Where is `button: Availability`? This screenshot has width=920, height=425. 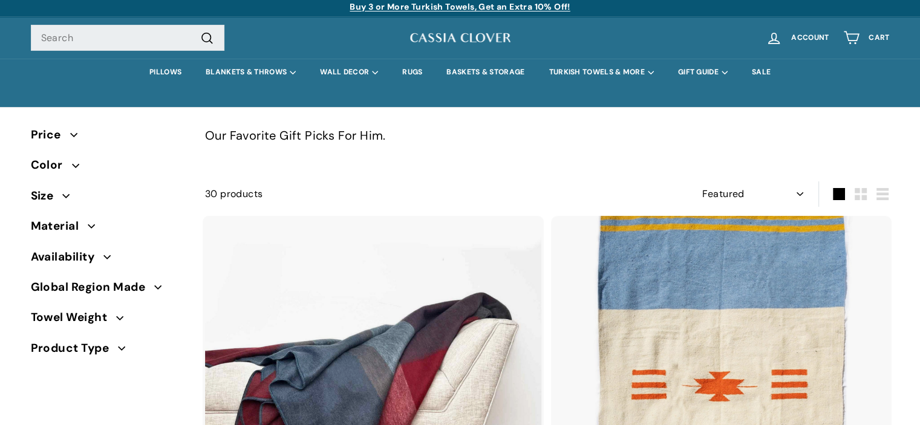 button: Availability is located at coordinates (108, 260).